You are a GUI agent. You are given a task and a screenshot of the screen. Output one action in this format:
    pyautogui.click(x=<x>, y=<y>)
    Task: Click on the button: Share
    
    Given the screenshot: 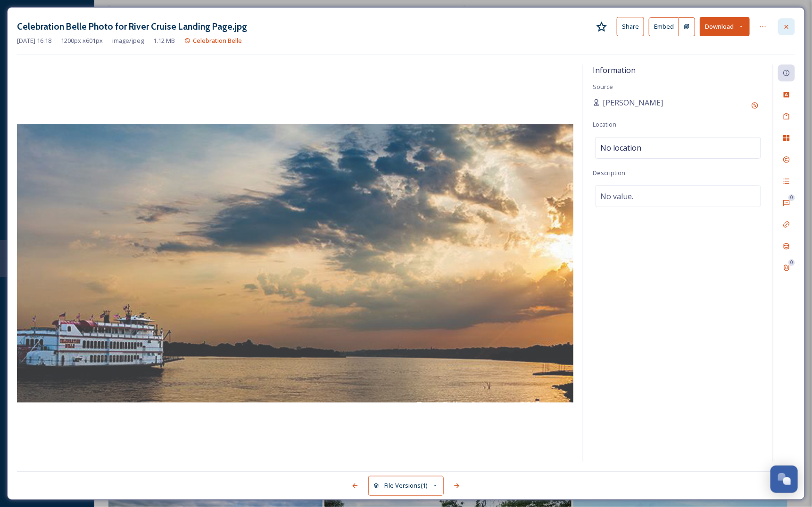 What is the action you would take?
    pyautogui.click(x=630, y=26)
    